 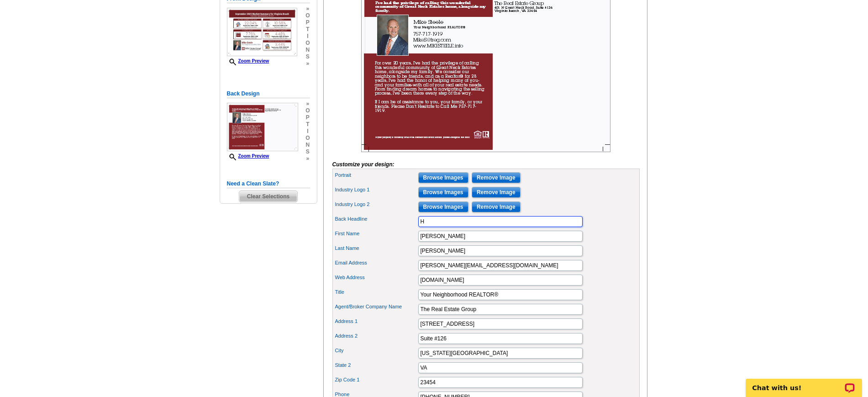 I want to click on h5: Back Design, so click(x=269, y=94).